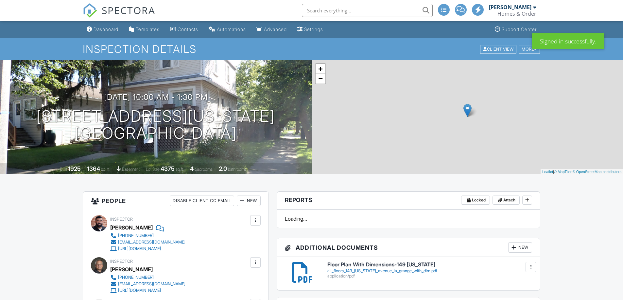 This screenshot has height=300, width=623. Describe the element at coordinates (498, 49) in the screenshot. I see `a: Client View` at that location.